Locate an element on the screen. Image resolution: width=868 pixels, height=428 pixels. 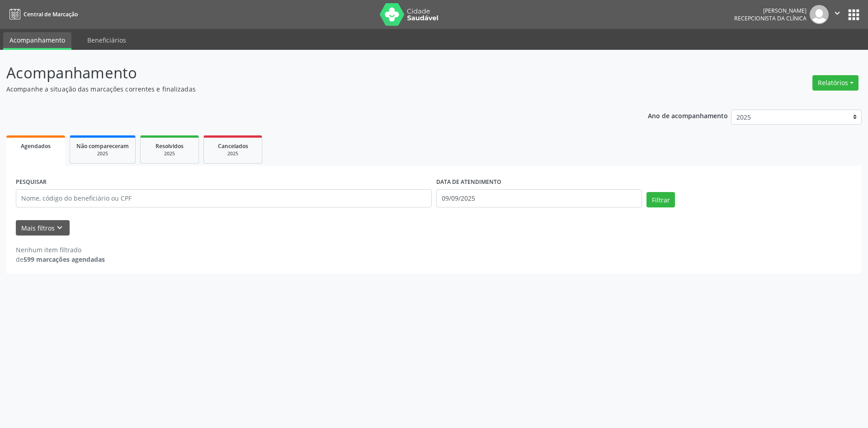
span: Central de Marcação is located at coordinates (51, 14).